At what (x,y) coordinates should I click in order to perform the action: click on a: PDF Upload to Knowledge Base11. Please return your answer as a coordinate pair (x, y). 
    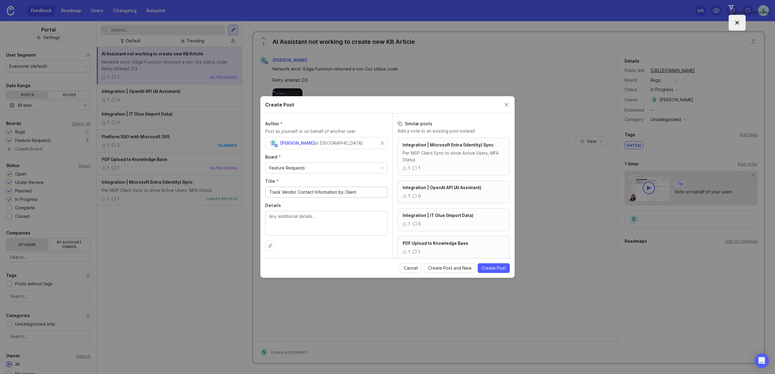
    Looking at the image, I should click on (454, 248).